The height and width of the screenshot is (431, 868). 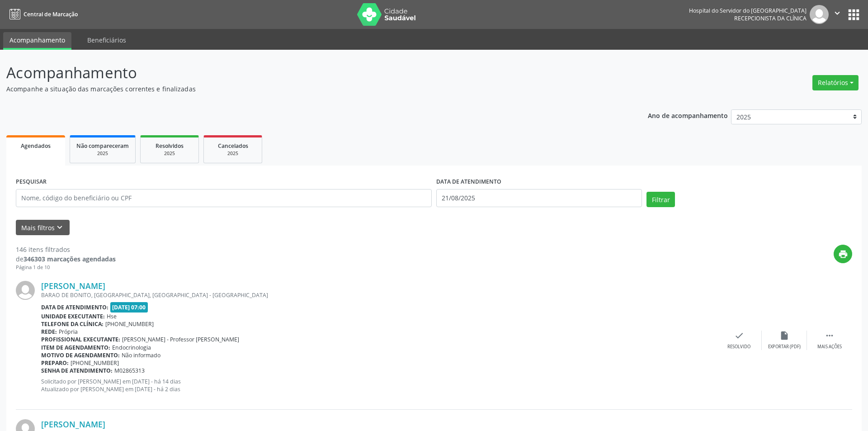 I want to click on p: Ano de acompanhamento, so click(x=688, y=115).